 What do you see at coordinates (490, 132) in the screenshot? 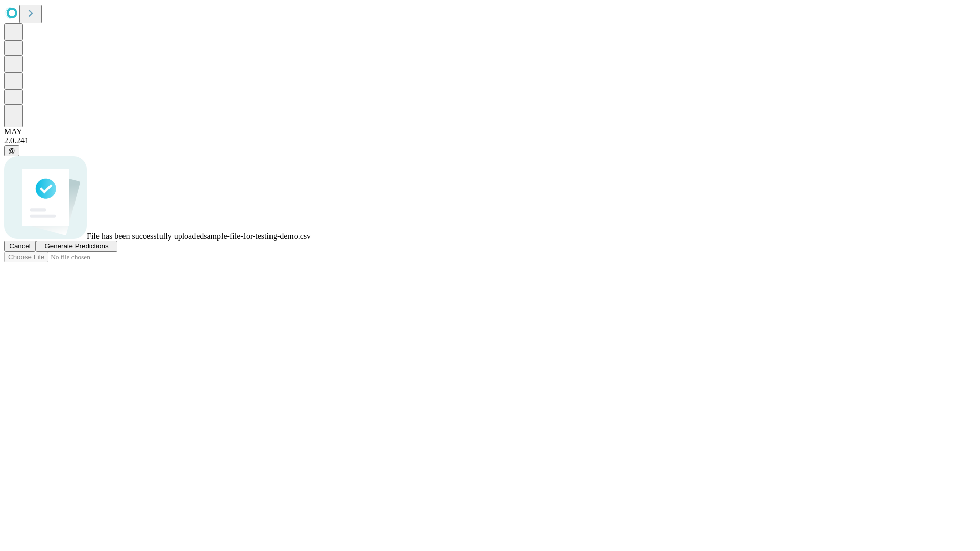
I see `div: MAY` at bounding box center [490, 132].